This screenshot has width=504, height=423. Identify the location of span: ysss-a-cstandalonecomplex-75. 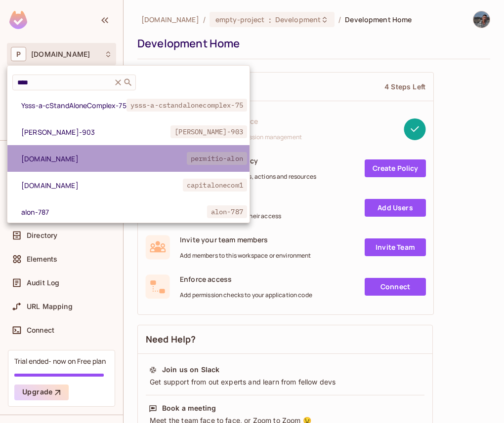
(187, 105).